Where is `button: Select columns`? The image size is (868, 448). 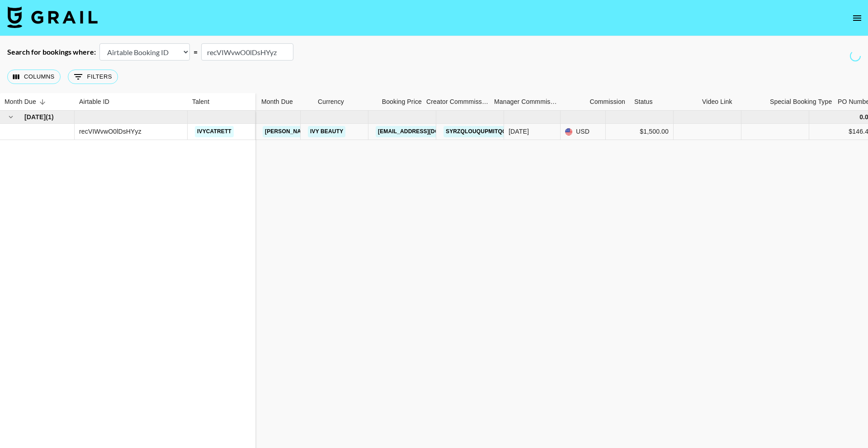 button: Select columns is located at coordinates (34, 77).